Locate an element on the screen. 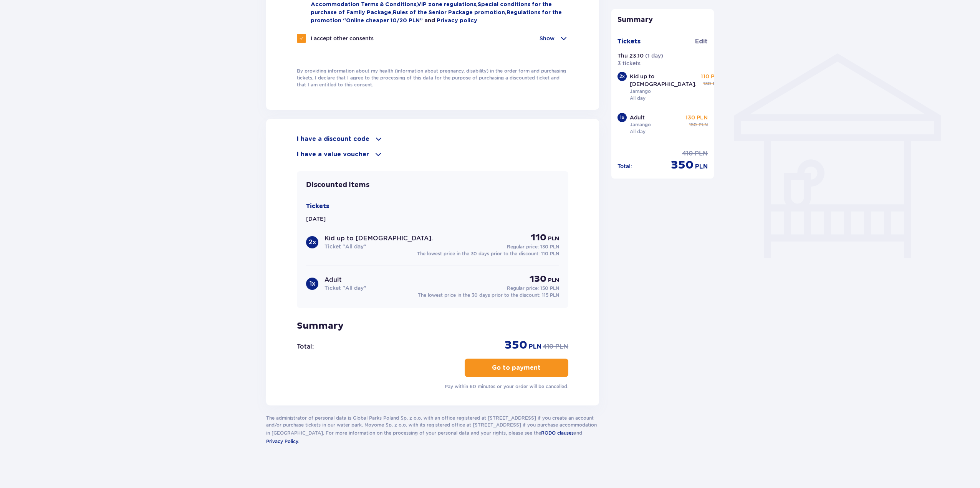 This screenshot has height=488, width=980. p: Thu 23.10 is located at coordinates (630, 56).